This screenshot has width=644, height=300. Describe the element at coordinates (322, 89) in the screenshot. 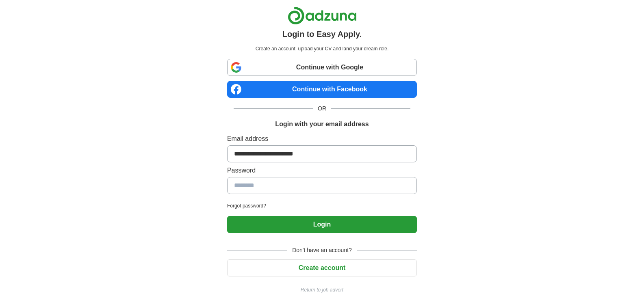

I see `a: Continue with Facebook` at that location.